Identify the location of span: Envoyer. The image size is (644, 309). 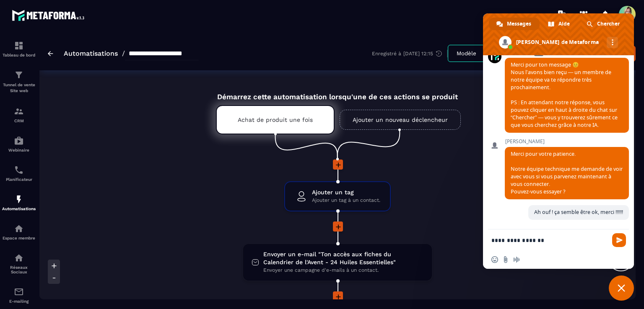
(619, 240).